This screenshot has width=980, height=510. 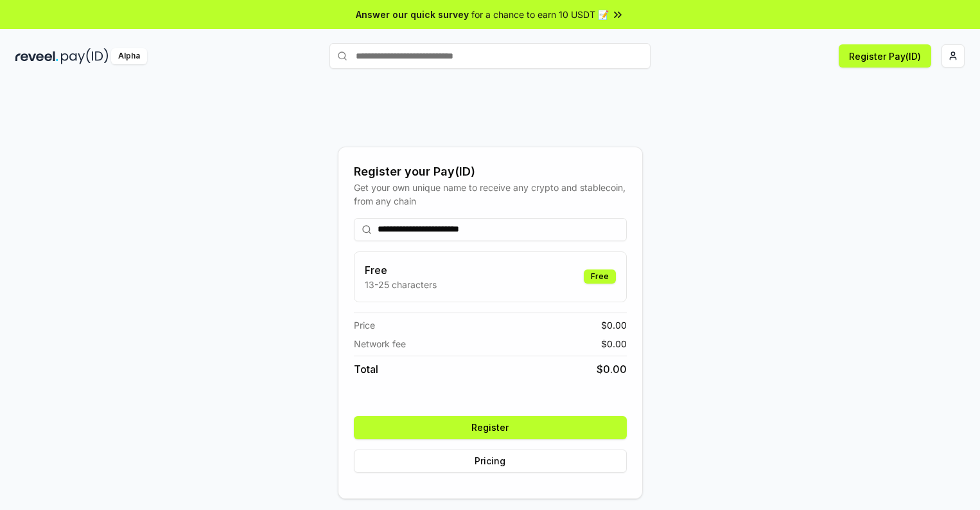 I want to click on div: Register your Pay(ID), so click(x=490, y=171).